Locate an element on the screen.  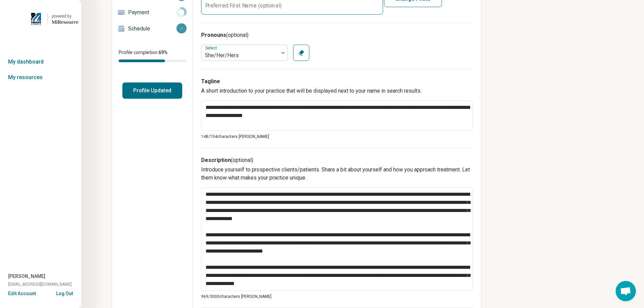
p: Schedule is located at coordinates (152, 29).